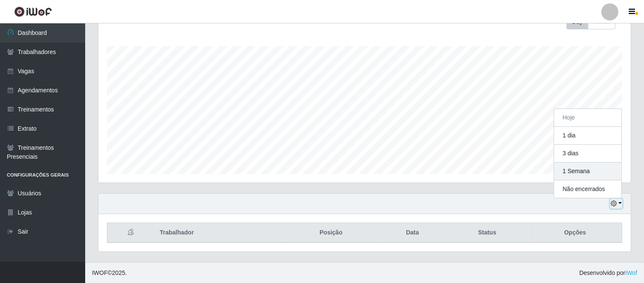  I want to click on button: Hoje, so click(588, 118).